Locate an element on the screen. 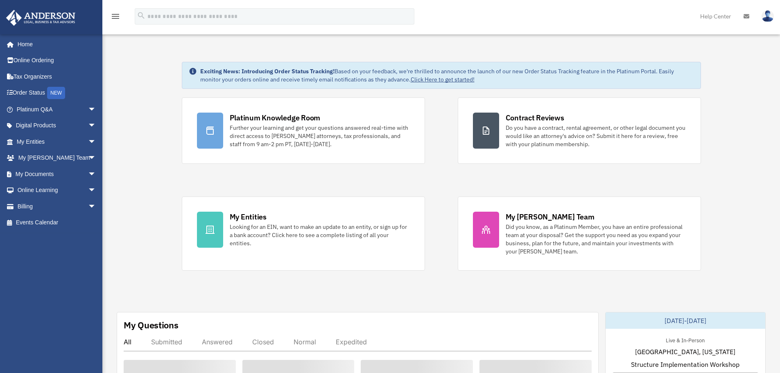 The image size is (780, 373). a: Platinum Q&Aarrow_drop_down is located at coordinates (57, 109).